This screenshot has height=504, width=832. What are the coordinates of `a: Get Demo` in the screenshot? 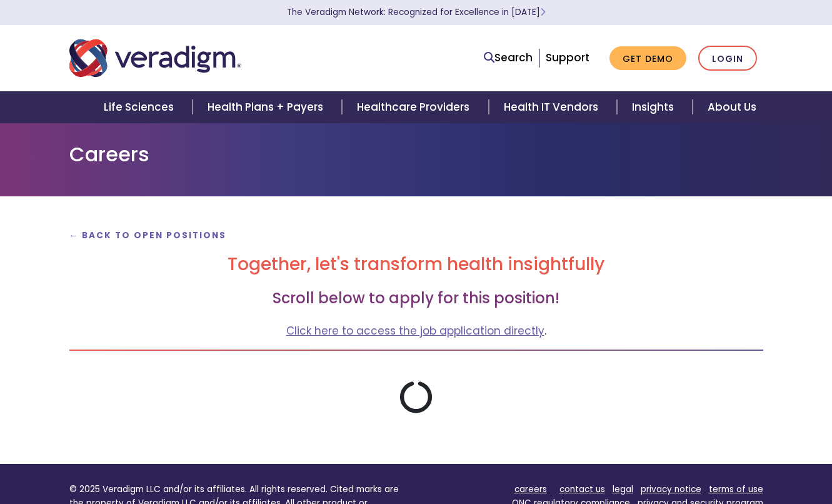 It's located at (648, 58).